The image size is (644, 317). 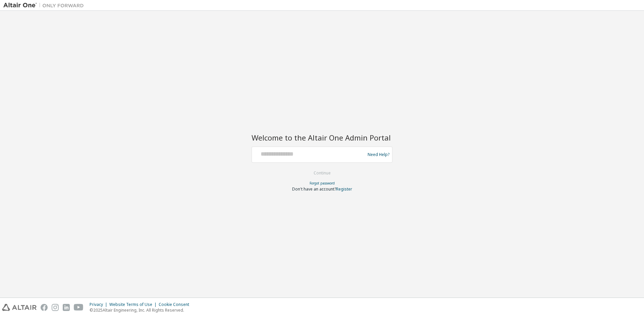 What do you see at coordinates (176, 304) in the screenshot?
I see `div: Cookie Consent` at bounding box center [176, 304].